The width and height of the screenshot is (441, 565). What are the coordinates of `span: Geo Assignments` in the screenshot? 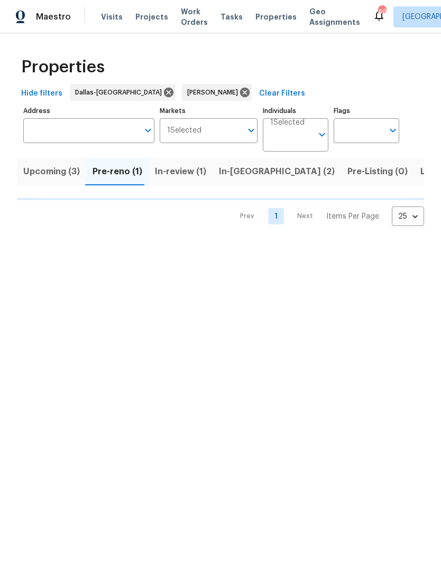 It's located at (334, 17).